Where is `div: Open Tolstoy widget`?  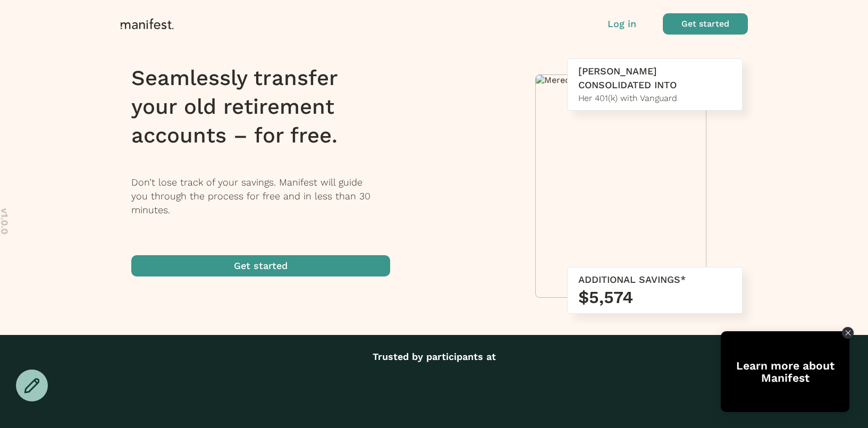 div: Open Tolstoy widget is located at coordinates (785, 371).